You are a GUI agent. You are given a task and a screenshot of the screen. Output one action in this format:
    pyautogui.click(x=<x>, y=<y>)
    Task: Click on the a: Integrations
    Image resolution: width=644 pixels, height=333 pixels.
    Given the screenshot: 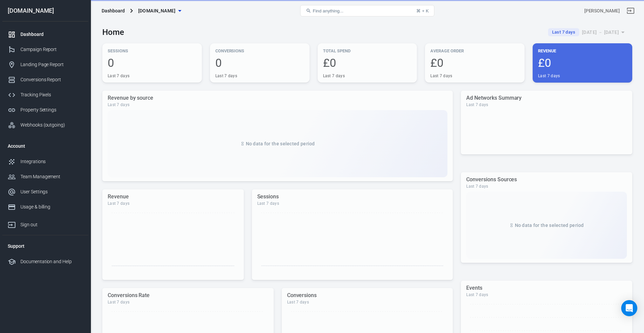 What is the action you would take?
    pyautogui.click(x=45, y=162)
    